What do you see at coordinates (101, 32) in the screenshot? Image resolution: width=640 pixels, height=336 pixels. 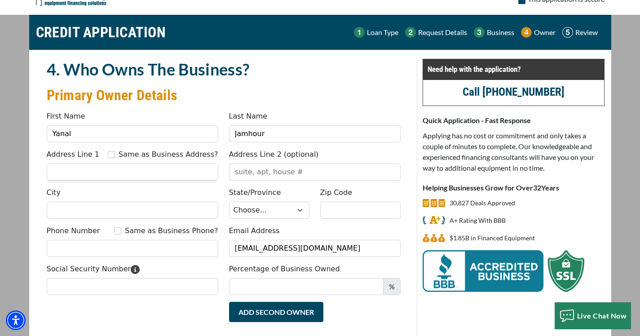 I see `h1: CREDIT APPLICATION` at bounding box center [101, 32].